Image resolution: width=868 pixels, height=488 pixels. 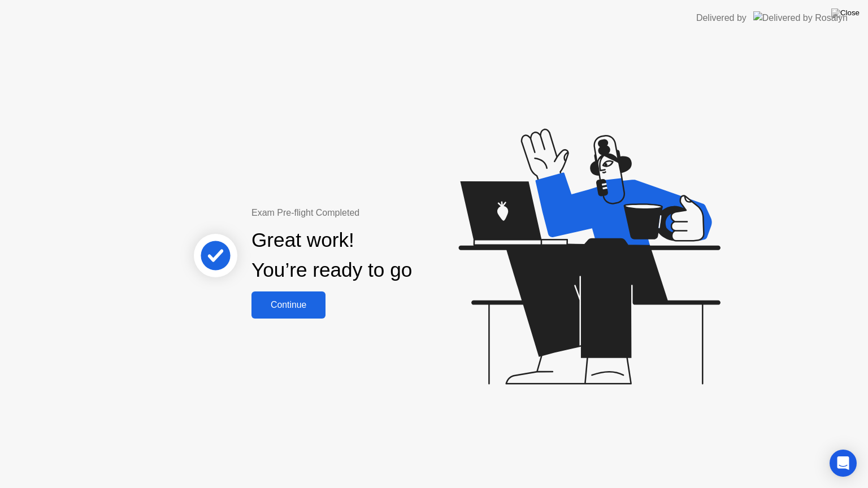 What do you see at coordinates (368, 213) in the screenshot?
I see `div: Exam Pre-flight Completed` at bounding box center [368, 213].